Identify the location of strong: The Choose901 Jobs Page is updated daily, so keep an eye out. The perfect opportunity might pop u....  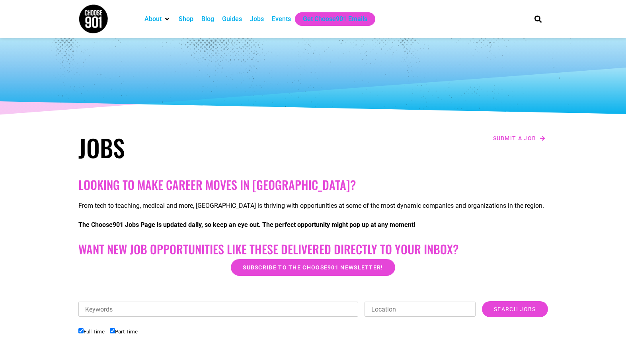
(247, 225).